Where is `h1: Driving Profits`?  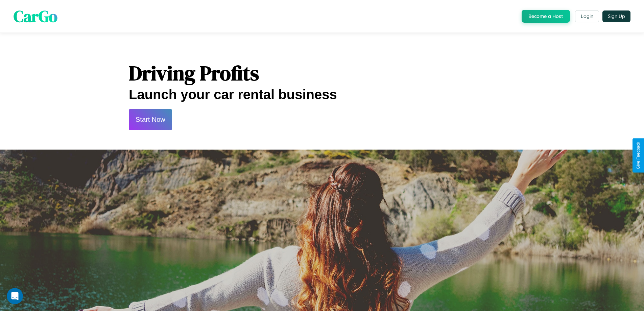 h1: Driving Profits is located at coordinates (322, 73).